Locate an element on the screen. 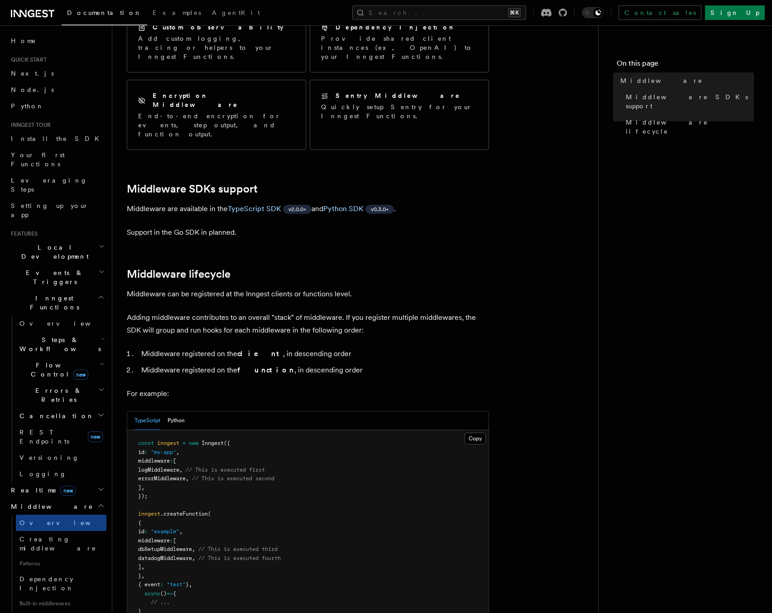  h2: Encryption Middleware is located at coordinates (224, 100).